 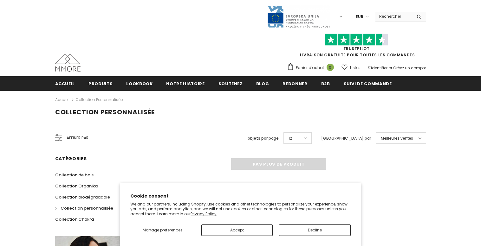 I want to click on a: S'identifier, so click(x=378, y=68).